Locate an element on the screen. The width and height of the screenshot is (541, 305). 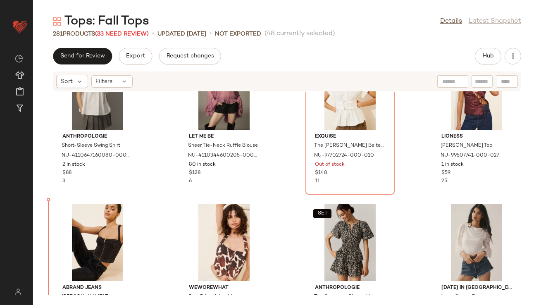
span: SET is located at coordinates (322, 214).